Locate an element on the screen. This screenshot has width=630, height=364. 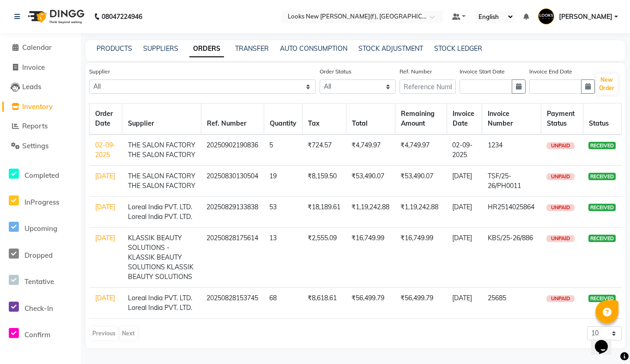
a: Reports is located at coordinates (40, 126).